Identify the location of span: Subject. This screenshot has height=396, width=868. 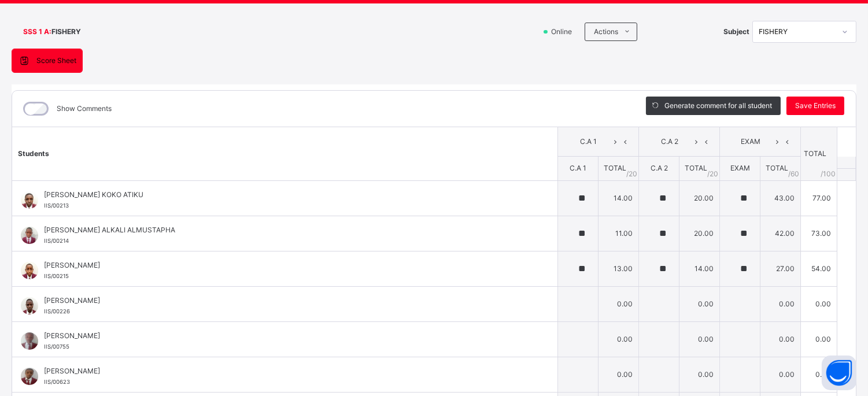
(736, 32).